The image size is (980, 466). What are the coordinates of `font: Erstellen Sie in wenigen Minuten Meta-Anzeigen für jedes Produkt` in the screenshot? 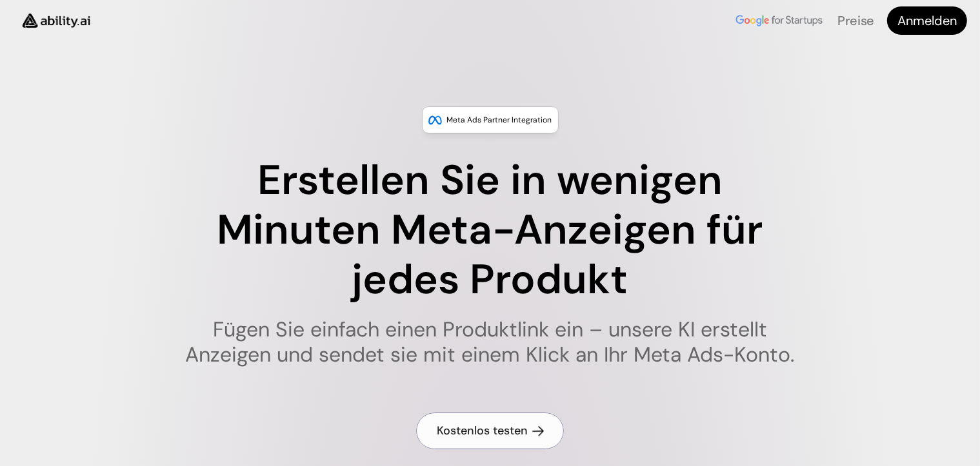 It's located at (495, 229).